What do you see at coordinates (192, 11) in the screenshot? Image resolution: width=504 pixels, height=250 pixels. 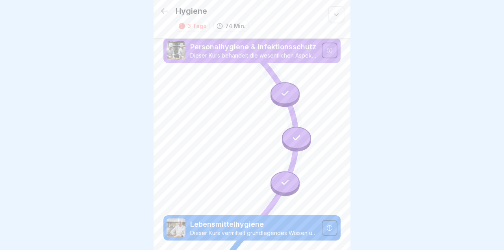 I see `p: Hygiene` at bounding box center [192, 11].